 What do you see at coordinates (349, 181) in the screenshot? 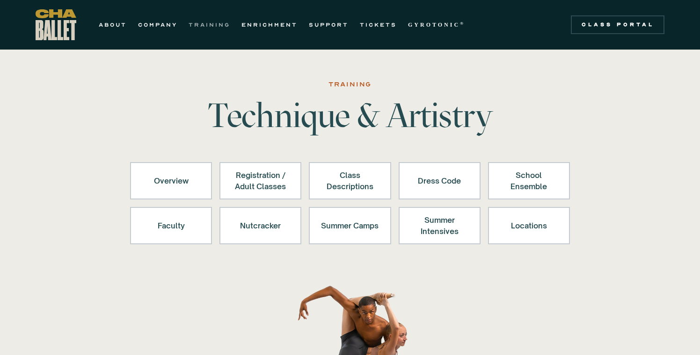
I see `div: Class Descriptions` at bounding box center [349, 181].